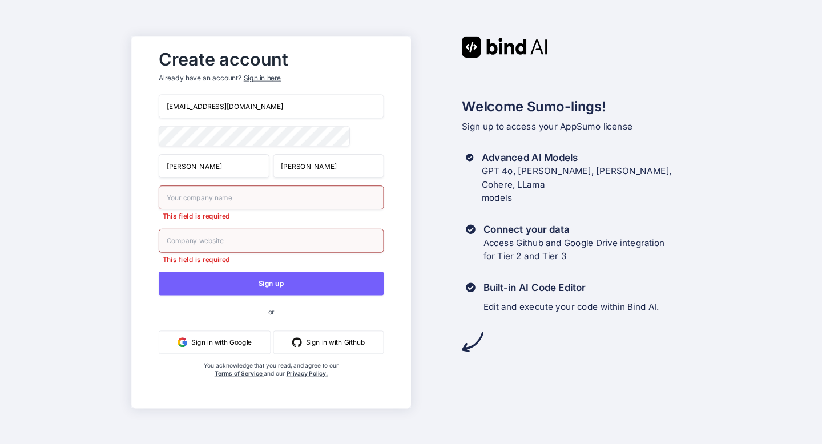 This screenshot has height=444, width=822. What do you see at coordinates (574, 250) in the screenshot?
I see `p: Access Github and Google Drive integration for Tier 2 and Tier 3` at bounding box center [574, 250].